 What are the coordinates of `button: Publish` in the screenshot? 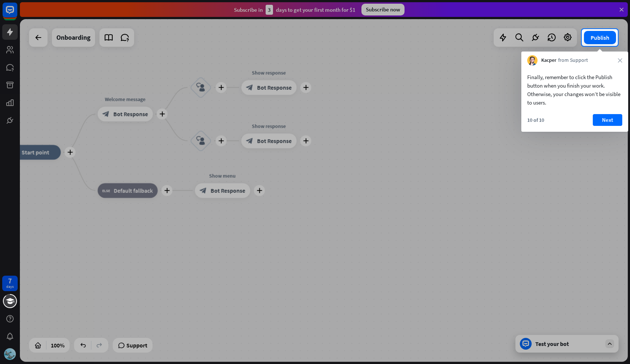 It's located at (600, 38).